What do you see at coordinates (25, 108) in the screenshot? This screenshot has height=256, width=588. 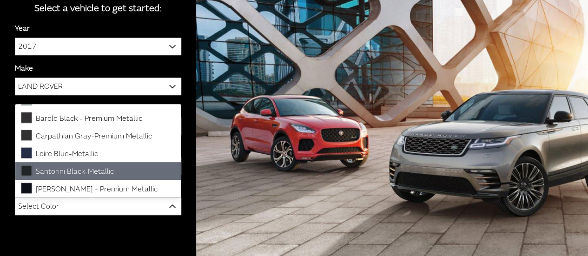 I see `label: Model` at bounding box center [25, 108].